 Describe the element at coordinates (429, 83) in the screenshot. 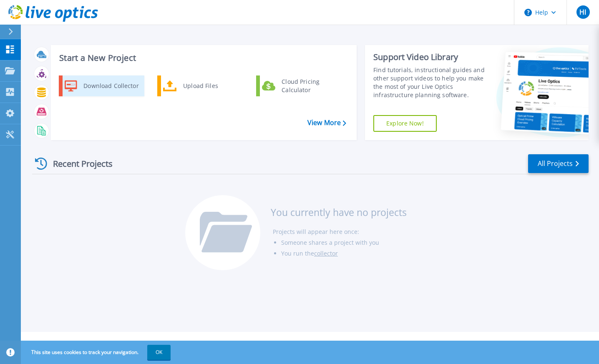

I see `div: Find tutorials, instructional guides and other support videos to help you make the most of your L...` at that location.